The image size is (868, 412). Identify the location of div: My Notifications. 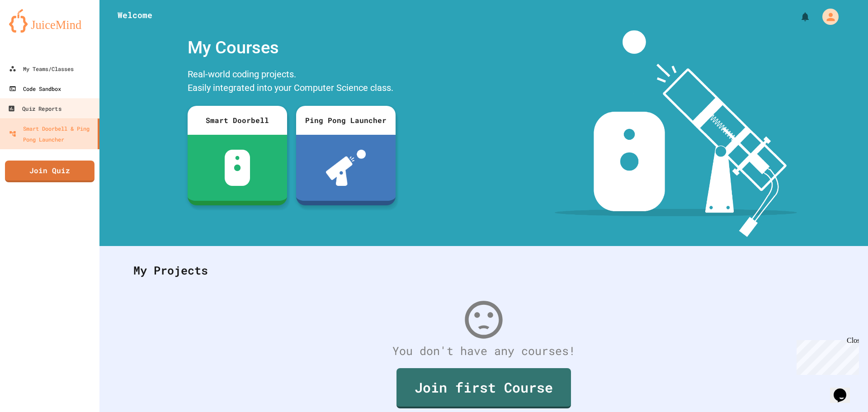
(798, 17).